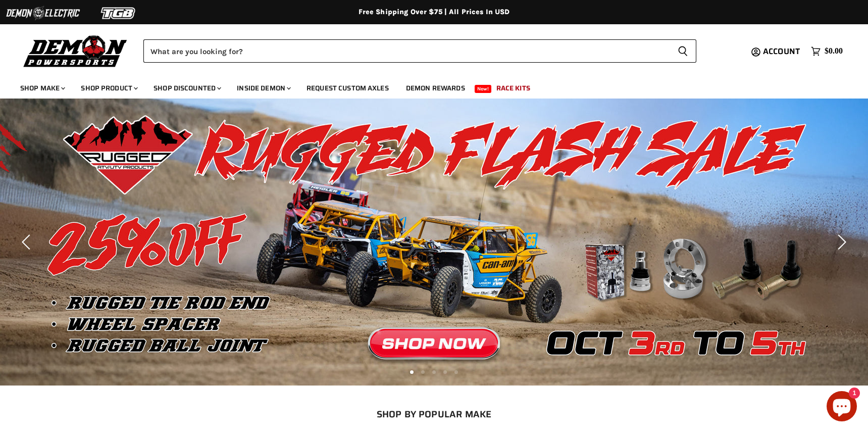  Describe the element at coordinates (445, 372) in the screenshot. I see `li: Page dot 4` at that location.